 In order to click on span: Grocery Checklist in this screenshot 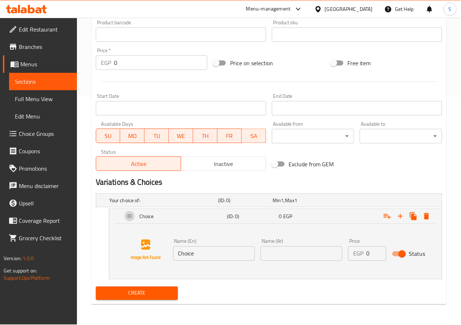, I will do `click(45, 238)`.